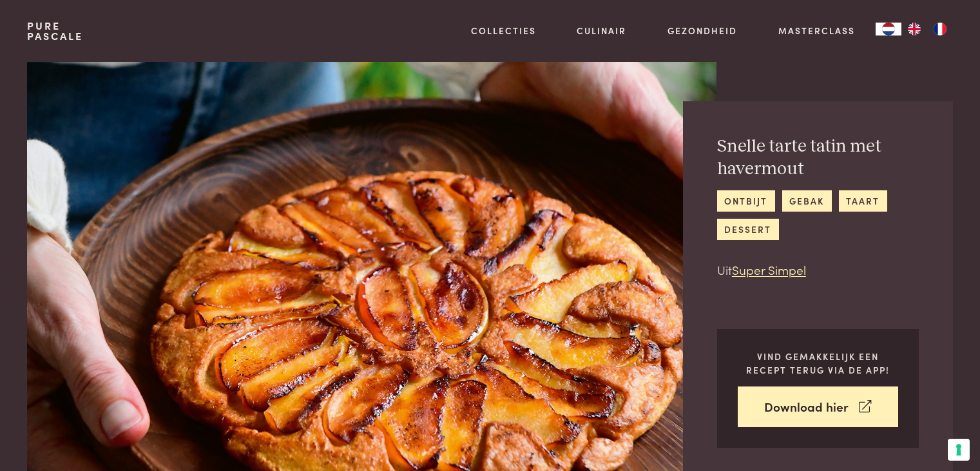  Describe the element at coordinates (927, 29) in the screenshot. I see `ul: Language list` at that location.